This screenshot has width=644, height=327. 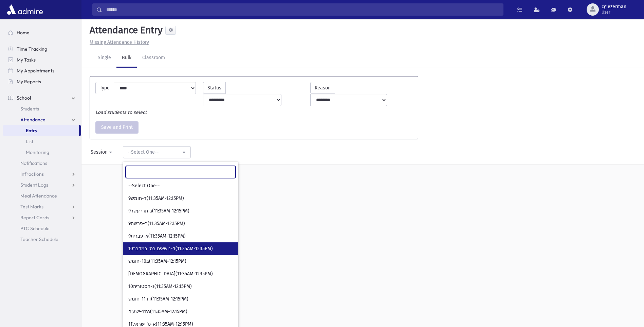 What do you see at coordinates (26, 60) in the screenshot?
I see `span: My Tasks` at bounding box center [26, 60].